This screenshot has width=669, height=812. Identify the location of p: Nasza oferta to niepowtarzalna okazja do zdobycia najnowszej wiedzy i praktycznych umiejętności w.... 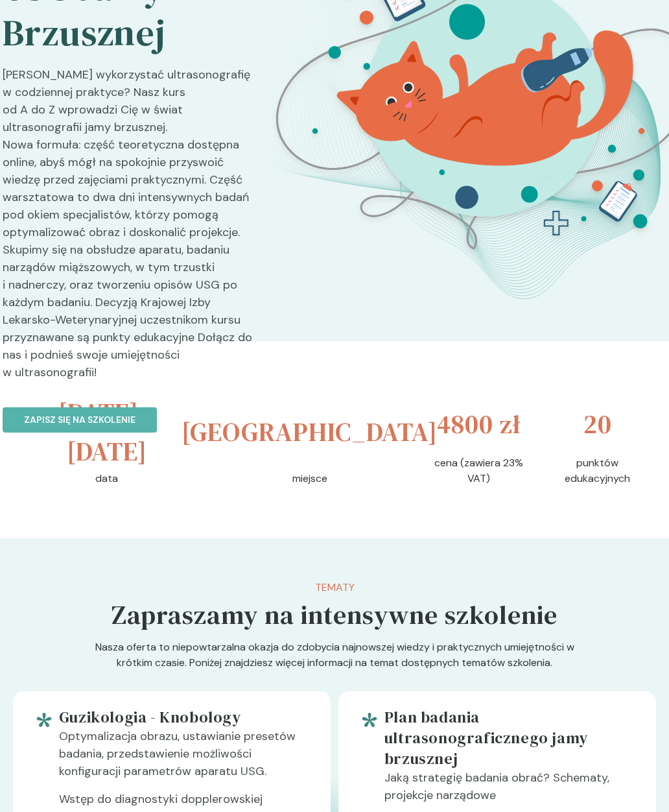
(334, 666).